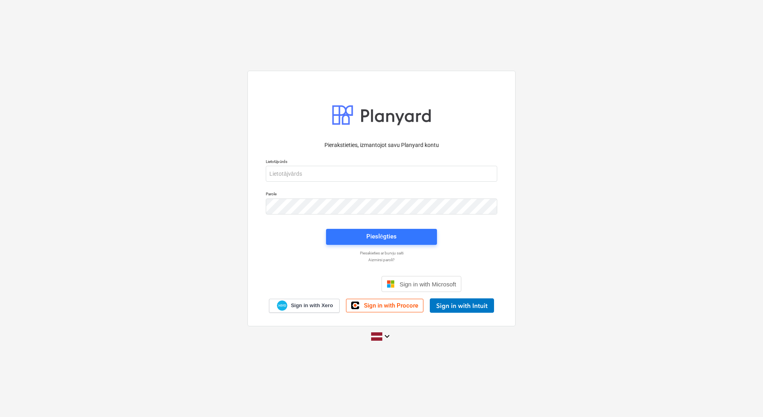  Describe the element at coordinates (428, 284) in the screenshot. I see `span: Sign in with Microsoft` at that location.